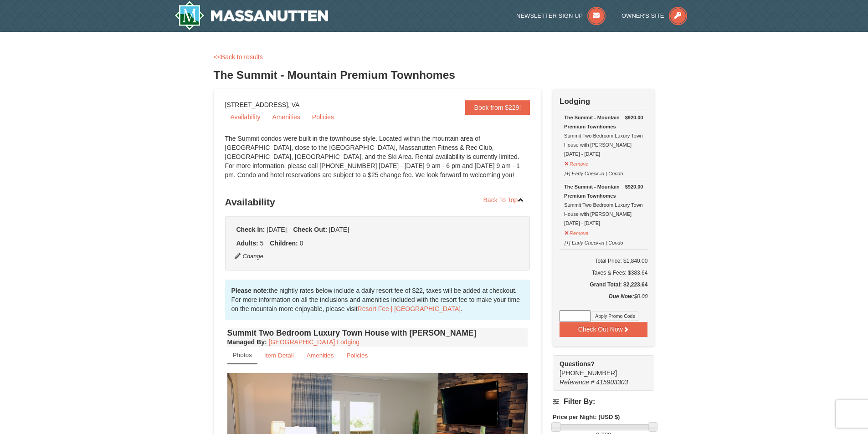 The width and height of the screenshot is (868, 434). What do you see at coordinates (250, 291) in the screenshot?
I see `strong: Please note:` at bounding box center [250, 291].